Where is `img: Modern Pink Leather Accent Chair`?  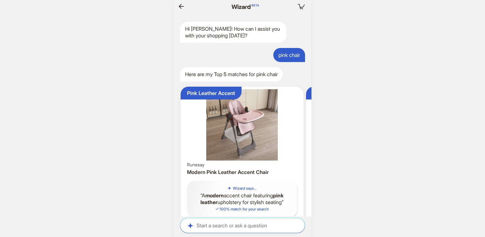 img: Modern Pink Leather Accent Chair is located at coordinates (242, 125).